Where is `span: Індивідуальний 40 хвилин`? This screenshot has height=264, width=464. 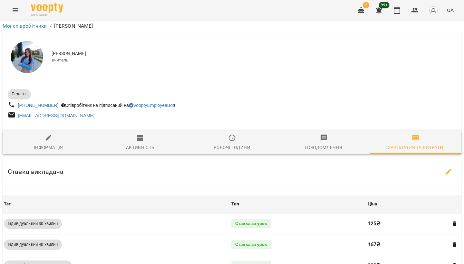 span: Індивідуальний 40 хвилин is located at coordinates (33, 245).